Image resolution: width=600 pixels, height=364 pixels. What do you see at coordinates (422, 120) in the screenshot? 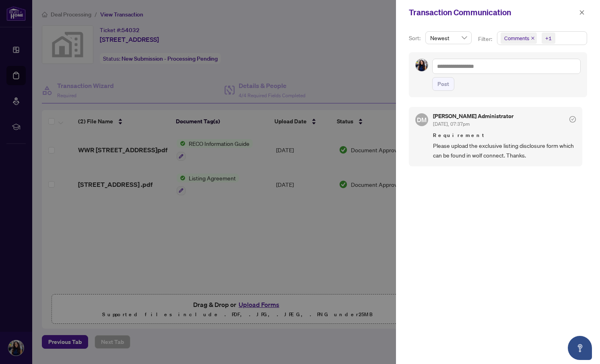
I see `span: DM` at bounding box center [422, 120].